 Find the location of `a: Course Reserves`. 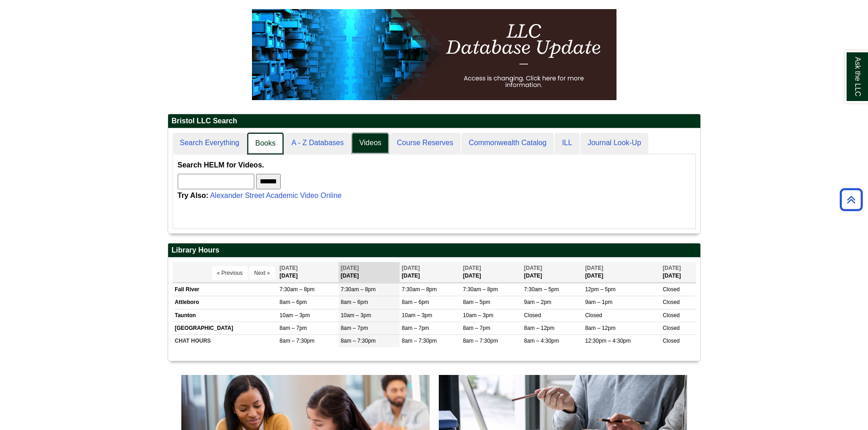

a: Course Reserves is located at coordinates (425, 143).